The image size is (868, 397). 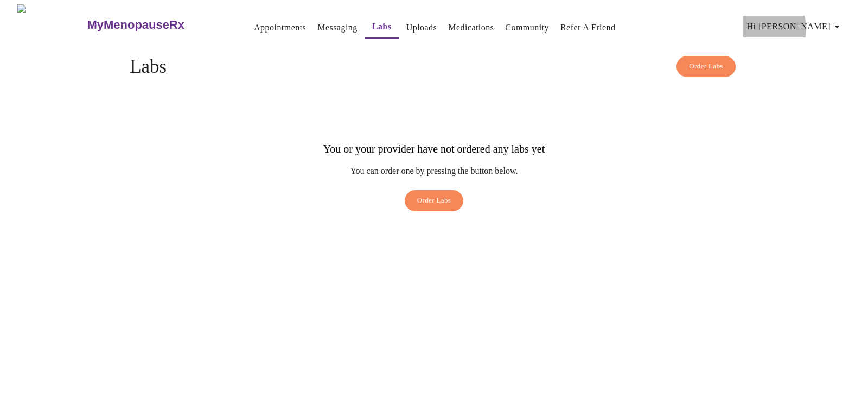 What do you see at coordinates (136, 25) in the screenshot?
I see `h3: MyMenopauseRx` at bounding box center [136, 25].